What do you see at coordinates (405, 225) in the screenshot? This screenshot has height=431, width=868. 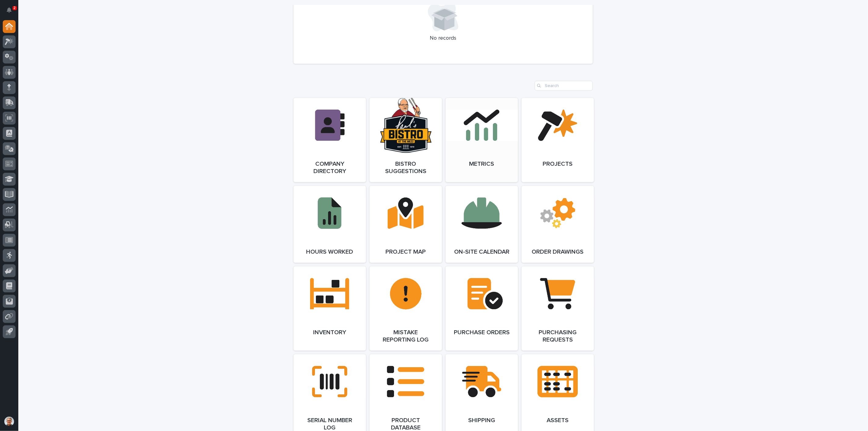 I see `a: Project Map` at bounding box center [405, 225].